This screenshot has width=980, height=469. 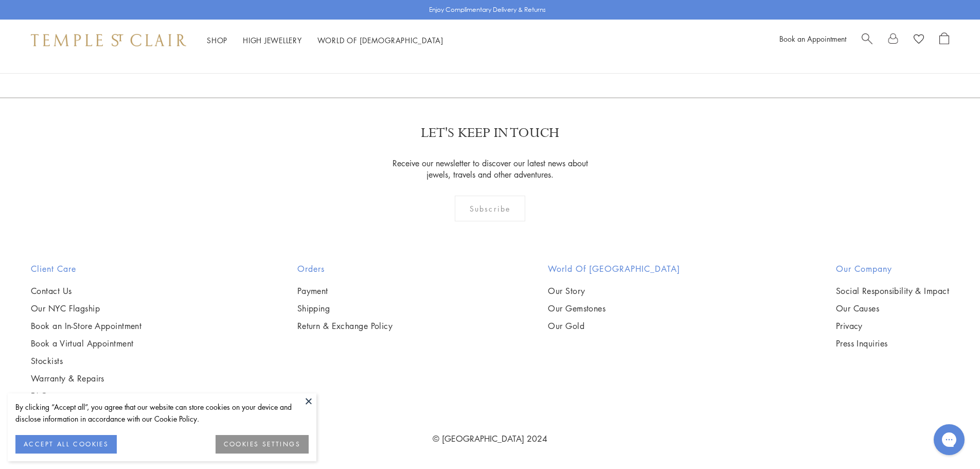 What do you see at coordinates (86, 308) in the screenshot?
I see `a: Our NYC Flagship` at bounding box center [86, 308].